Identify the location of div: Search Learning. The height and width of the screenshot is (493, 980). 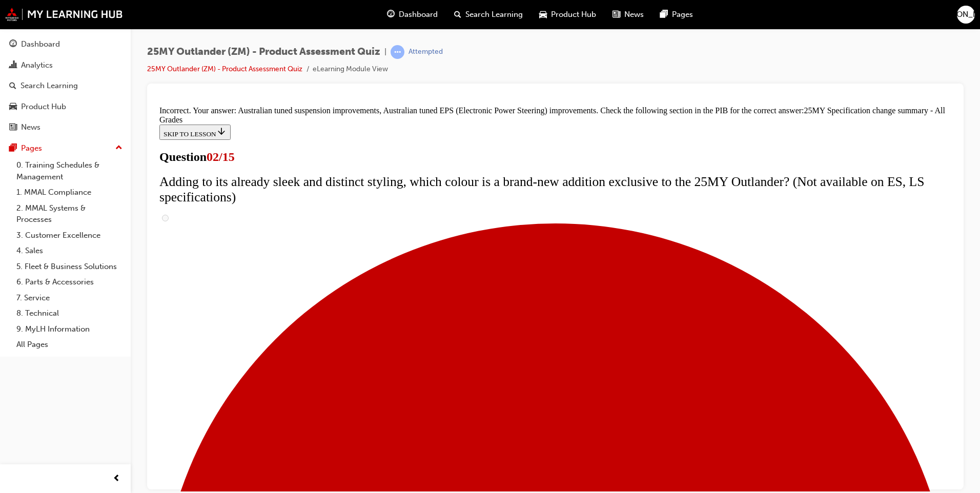
(49, 86).